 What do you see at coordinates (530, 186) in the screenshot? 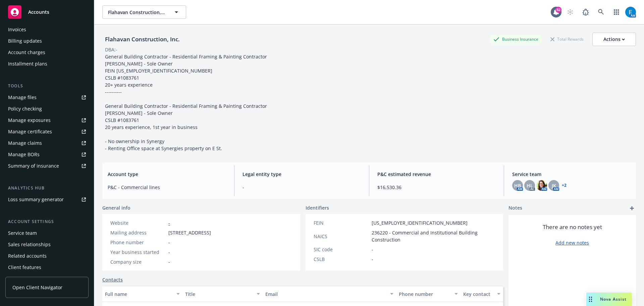
I see `span: HL` at bounding box center [530, 186].